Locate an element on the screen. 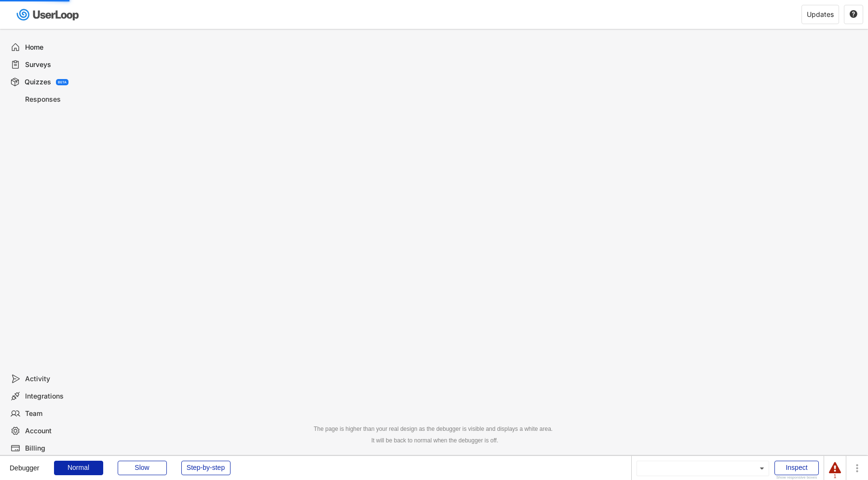 The width and height of the screenshot is (868, 480). div: 1 is located at coordinates (834, 476).